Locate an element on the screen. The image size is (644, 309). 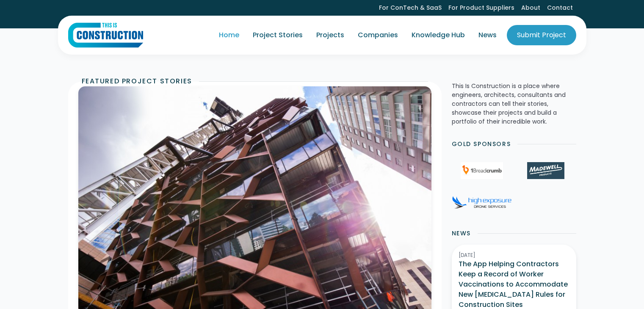
h2: FeatureD Project Stories is located at coordinates (137, 81).